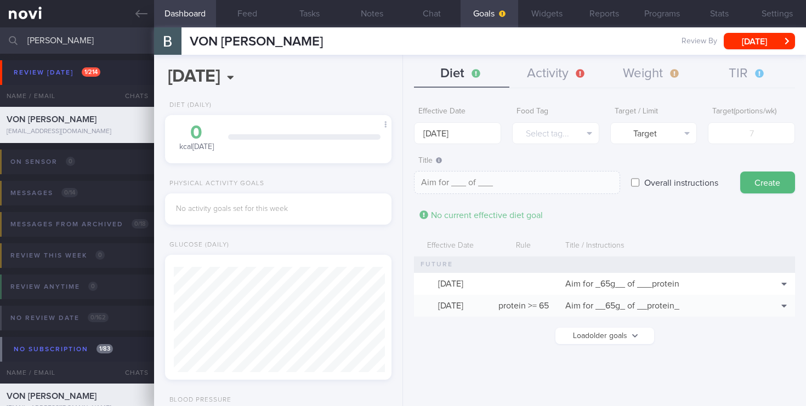  Describe the element at coordinates (699, 42) in the screenshot. I see `span: Review By` at that location.